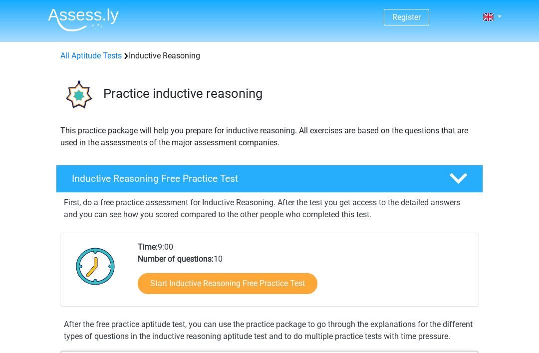 This screenshot has height=353, width=539. What do you see at coordinates (270, 56) in the screenshot?
I see `div: Inductive Reasoning` at bounding box center [270, 56].